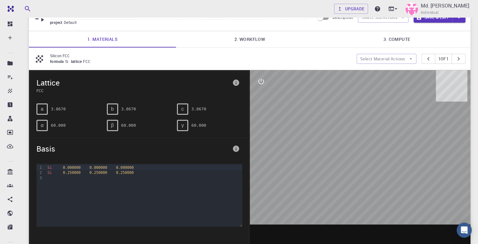  What do you see at coordinates (57, 22) in the screenshot?
I see `span: project` at bounding box center [57, 22].